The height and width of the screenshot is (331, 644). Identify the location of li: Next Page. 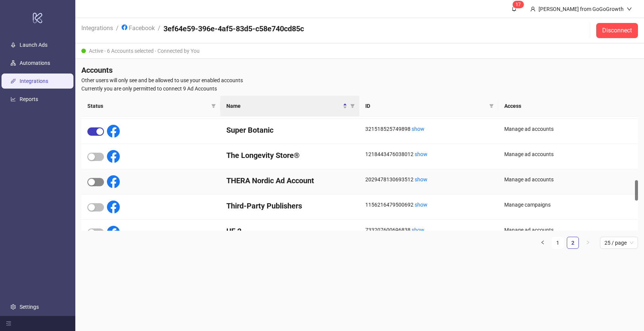
(588, 243).